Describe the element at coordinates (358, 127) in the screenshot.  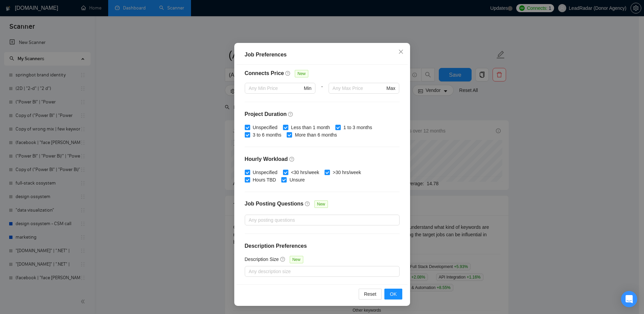
I see `span: 1 to 3 months` at that location.